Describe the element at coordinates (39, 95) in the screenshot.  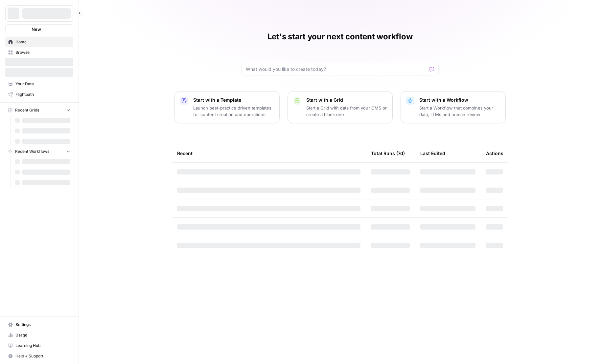
I see `a: Flightpath` at that location.